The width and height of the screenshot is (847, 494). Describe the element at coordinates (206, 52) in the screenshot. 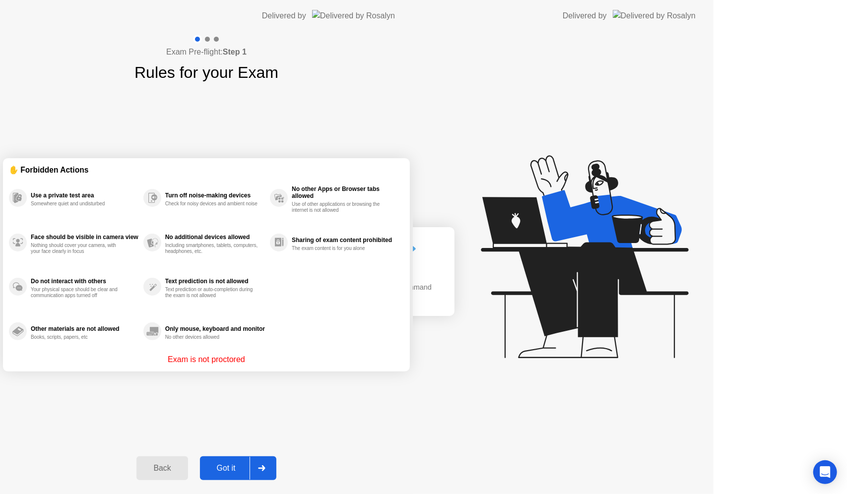

I see `h4: Exam Pre-flight:` at that location.